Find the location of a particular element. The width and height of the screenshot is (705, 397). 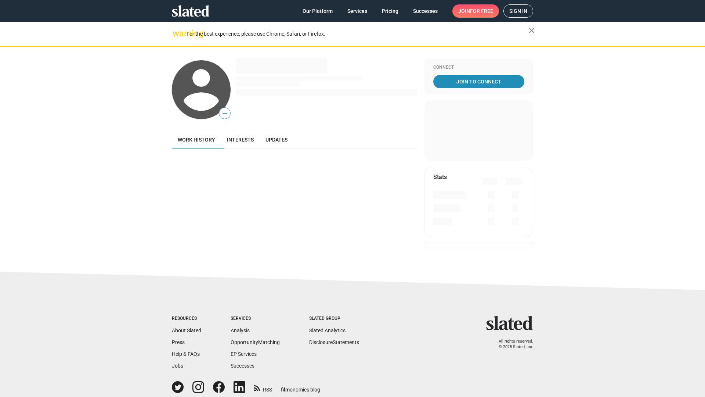

span: Updates is located at coordinates (277, 140).